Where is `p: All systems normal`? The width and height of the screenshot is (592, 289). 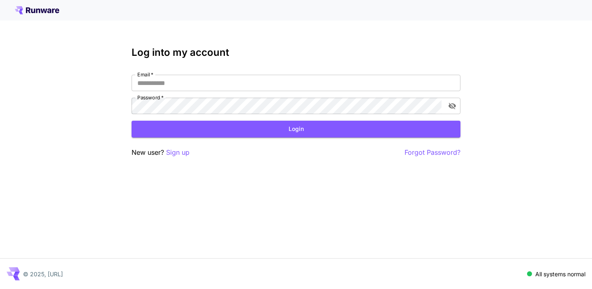 p: All systems normal is located at coordinates (560, 274).